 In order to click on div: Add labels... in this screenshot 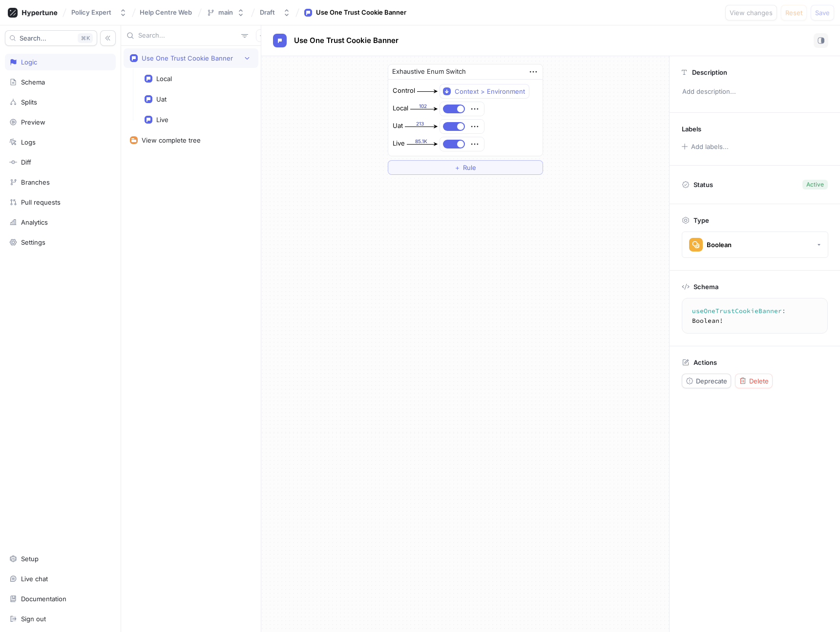, I will do `click(710, 146)`.